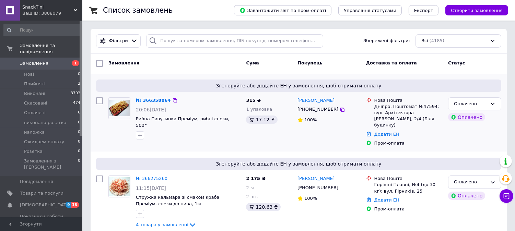  Describe the element at coordinates (424, 10) in the screenshot. I see `span: Експорт` at that location.